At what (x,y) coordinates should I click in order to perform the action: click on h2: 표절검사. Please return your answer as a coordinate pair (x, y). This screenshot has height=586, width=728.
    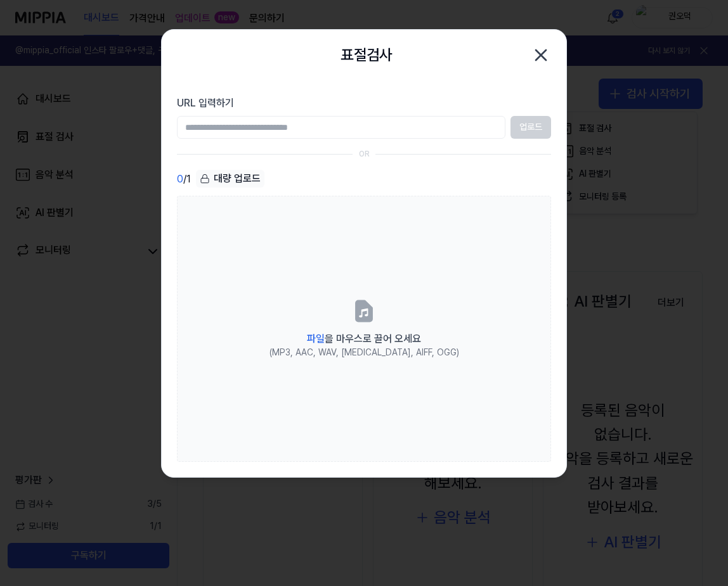
    Looking at the image, I should click on (366, 55).